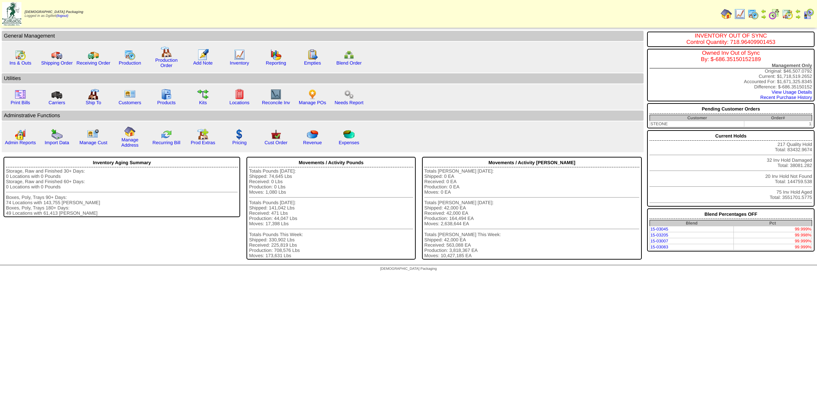 The width and height of the screenshot is (817, 408). What do you see at coordinates (239, 134) in the screenshot?
I see `img: dollar.gif` at bounding box center [239, 134].